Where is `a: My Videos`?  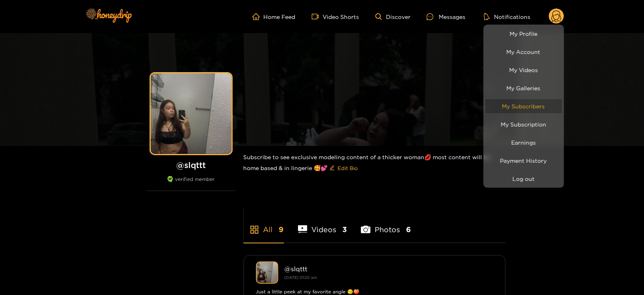
a: My Videos is located at coordinates (524, 70).